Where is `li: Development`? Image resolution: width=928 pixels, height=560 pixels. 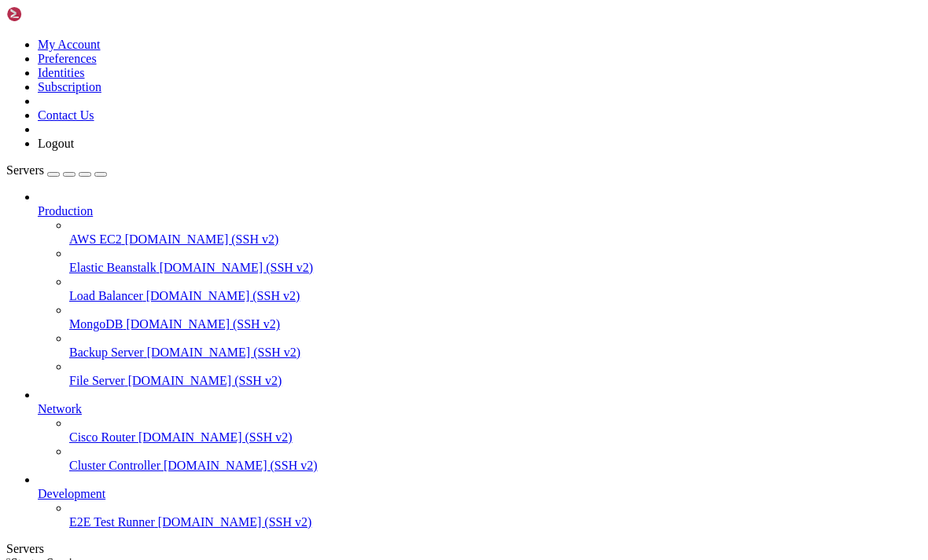 li: Development is located at coordinates (480, 501).